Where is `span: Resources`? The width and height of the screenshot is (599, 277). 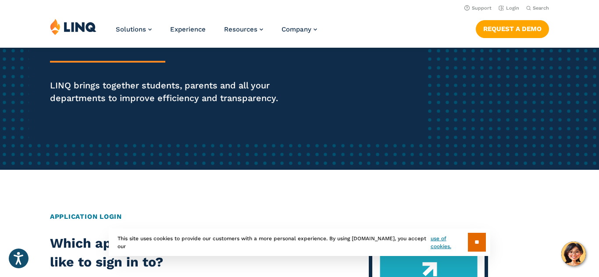
span: Resources is located at coordinates (241, 29).